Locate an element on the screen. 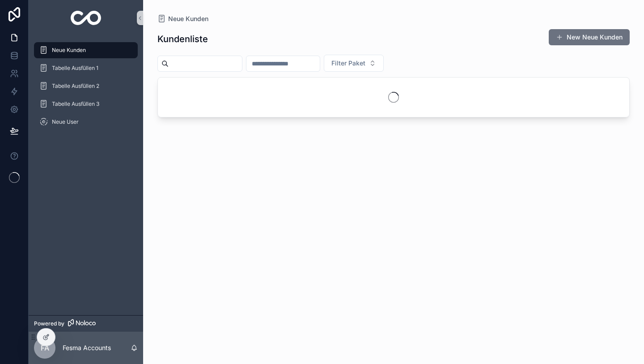 The height and width of the screenshot is (364, 644). span: Neue User is located at coordinates (65, 122).